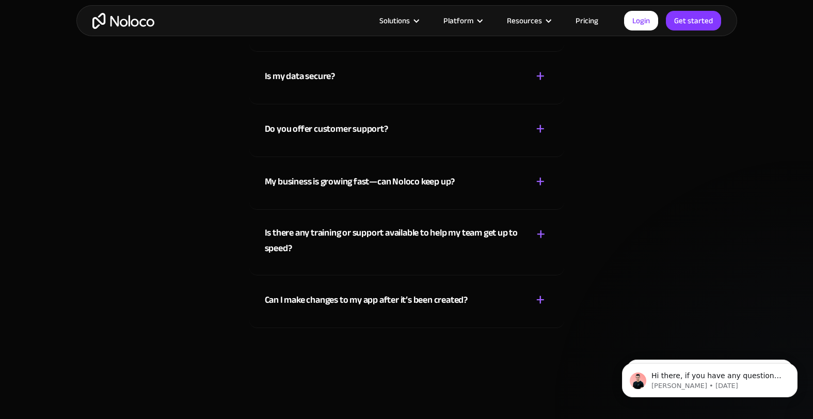 The image size is (813, 419). Describe the element at coordinates (641, 21) in the screenshot. I see `a: Login` at that location.